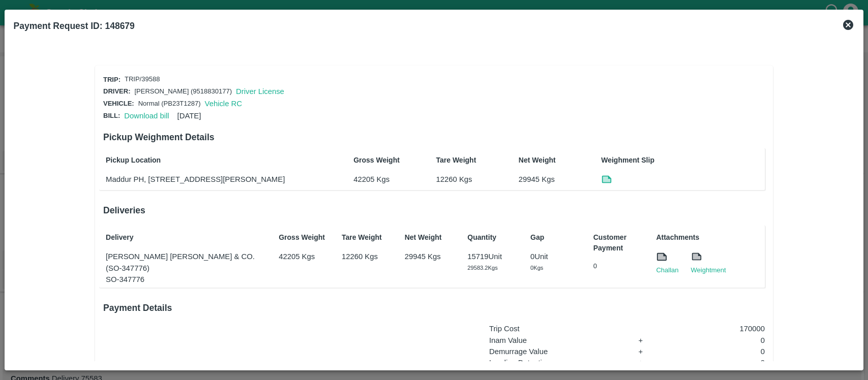 This screenshot has width=868, height=380. I want to click on a: Weightment, so click(708, 270).